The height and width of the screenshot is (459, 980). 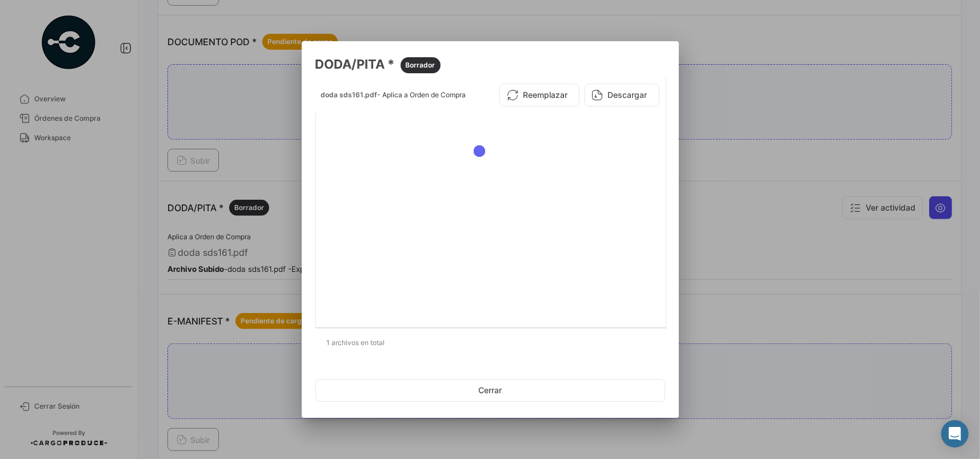 What do you see at coordinates (349, 95) in the screenshot?
I see `span: doda sds161.pdf` at bounding box center [349, 95].